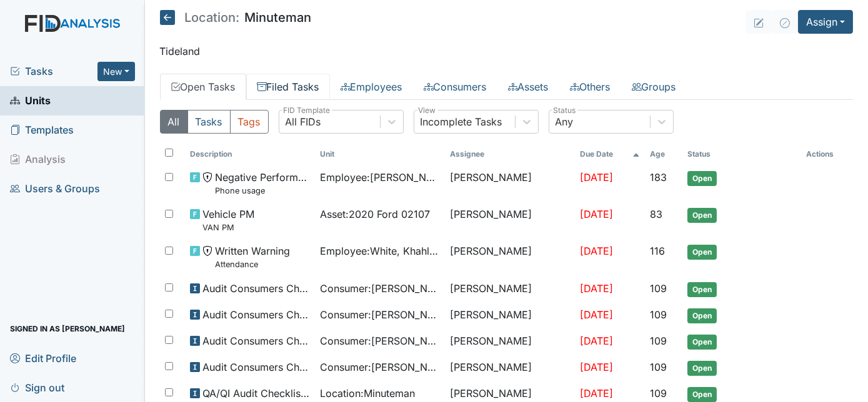 The height and width of the screenshot is (402, 868). What do you see at coordinates (252, 264) in the screenshot?
I see `small: Attendance` at bounding box center [252, 264].